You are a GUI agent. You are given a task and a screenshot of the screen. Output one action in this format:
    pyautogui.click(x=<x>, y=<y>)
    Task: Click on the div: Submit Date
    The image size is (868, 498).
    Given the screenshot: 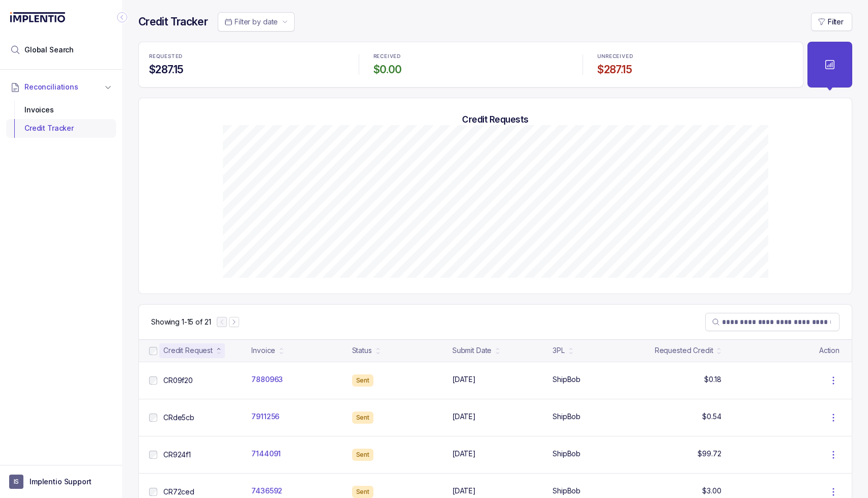 What is the action you would take?
    pyautogui.click(x=472, y=350)
    